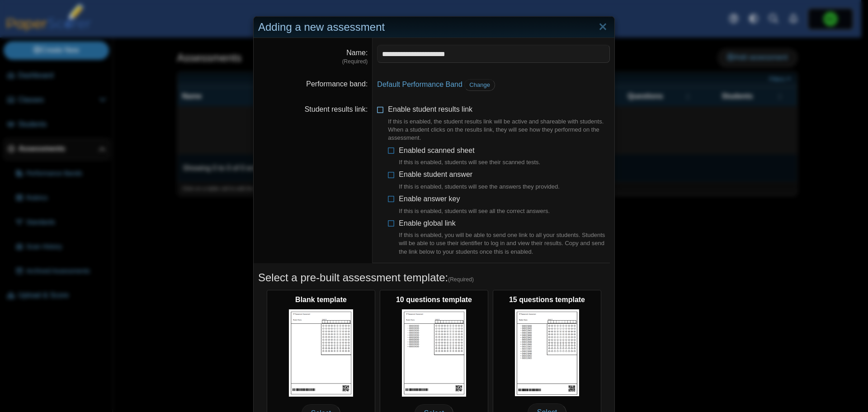 This screenshot has height=412, width=868. What do you see at coordinates (434, 353) in the screenshot?
I see `img: scan_sheet_10_questions.png` at bounding box center [434, 353].